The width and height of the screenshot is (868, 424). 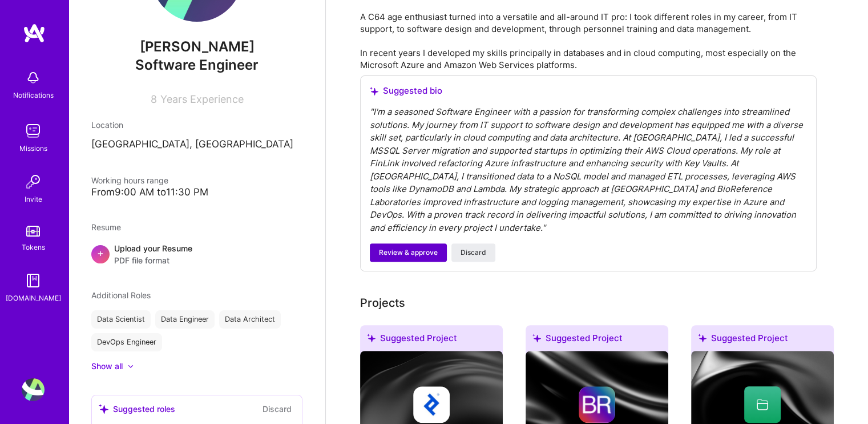 What do you see at coordinates (33, 231) in the screenshot?
I see `img: tokens` at bounding box center [33, 231].